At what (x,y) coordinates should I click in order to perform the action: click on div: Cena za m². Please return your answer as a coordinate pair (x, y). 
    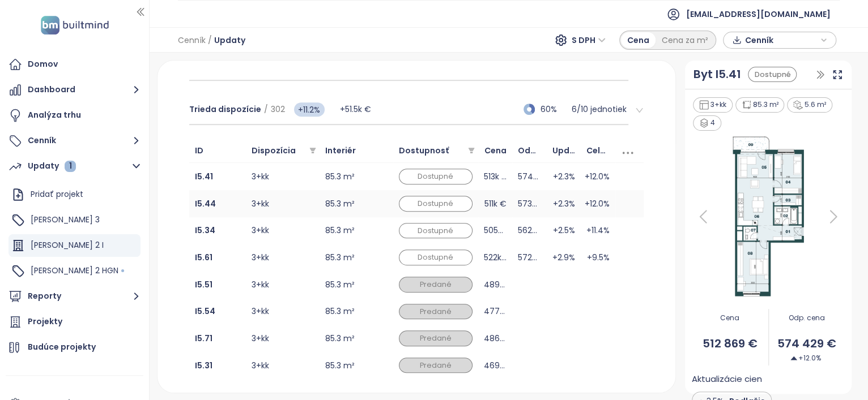
    Looking at the image, I should click on (685, 41).